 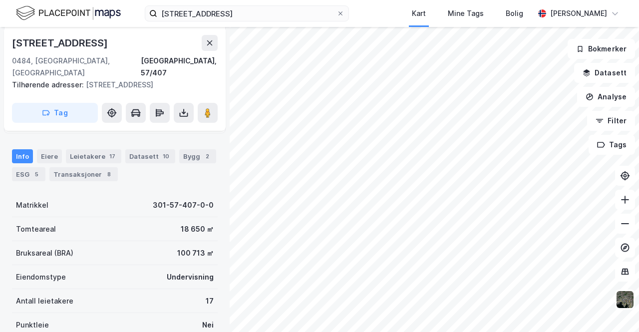 What do you see at coordinates (28, 174) in the screenshot?
I see `div: ESG` at bounding box center [28, 174].